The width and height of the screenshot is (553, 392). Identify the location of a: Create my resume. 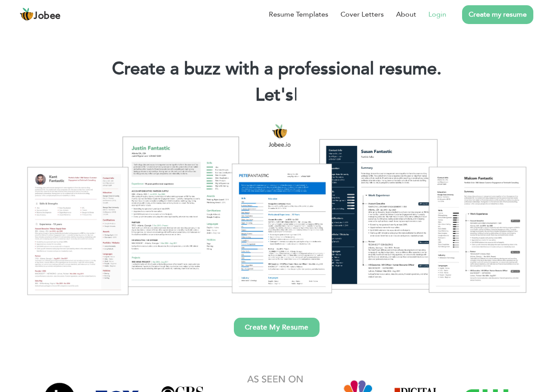
(498, 14).